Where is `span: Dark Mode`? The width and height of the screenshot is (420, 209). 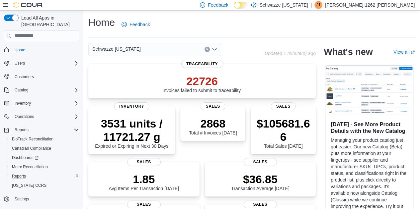
span: Dark Mode is located at coordinates (233, 9).